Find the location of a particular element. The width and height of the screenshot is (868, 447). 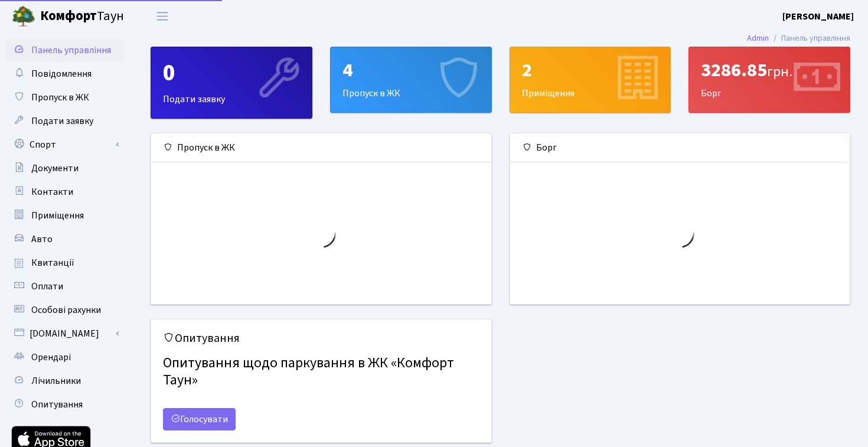

a: Повідомлення is located at coordinates (65, 74).